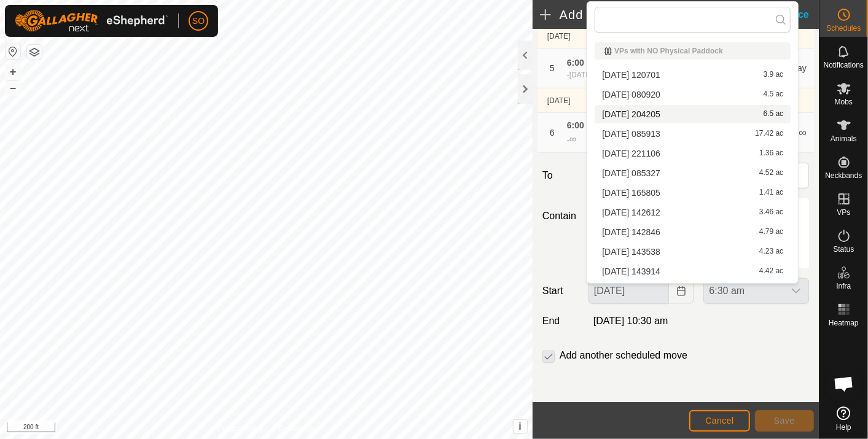 This screenshot has height=439, width=868. I want to click on li: 2025-08-20 165805, so click(692, 193).